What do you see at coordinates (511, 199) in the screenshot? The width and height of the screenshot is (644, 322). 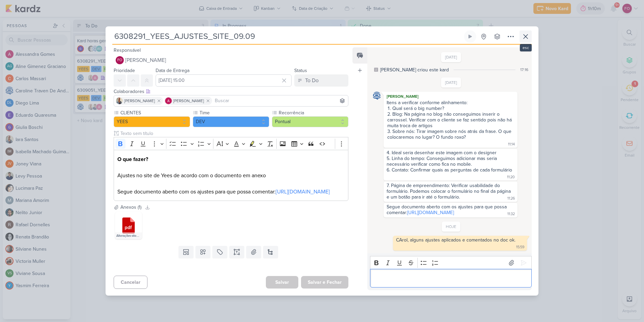 I see `div: 11:26` at bounding box center [511, 199].